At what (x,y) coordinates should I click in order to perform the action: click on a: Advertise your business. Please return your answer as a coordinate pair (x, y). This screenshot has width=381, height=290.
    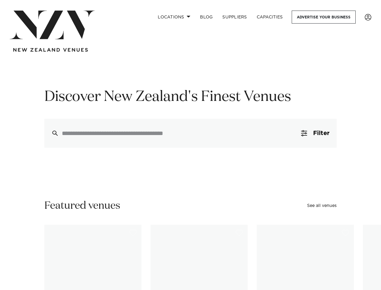
    Looking at the image, I should click on (324, 17).